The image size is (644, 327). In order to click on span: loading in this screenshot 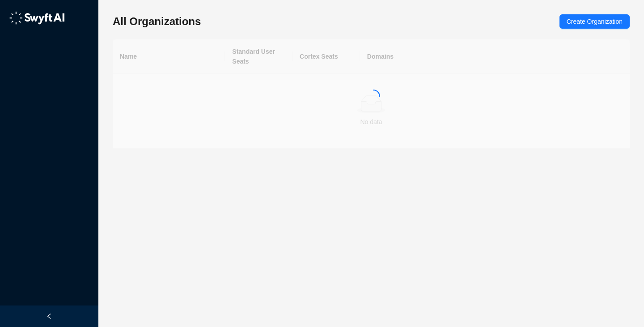, I will do `click(374, 96)`.